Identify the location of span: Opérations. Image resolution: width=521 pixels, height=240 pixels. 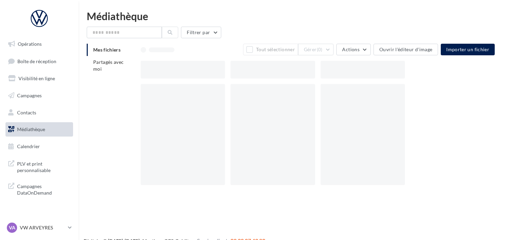
(30, 44).